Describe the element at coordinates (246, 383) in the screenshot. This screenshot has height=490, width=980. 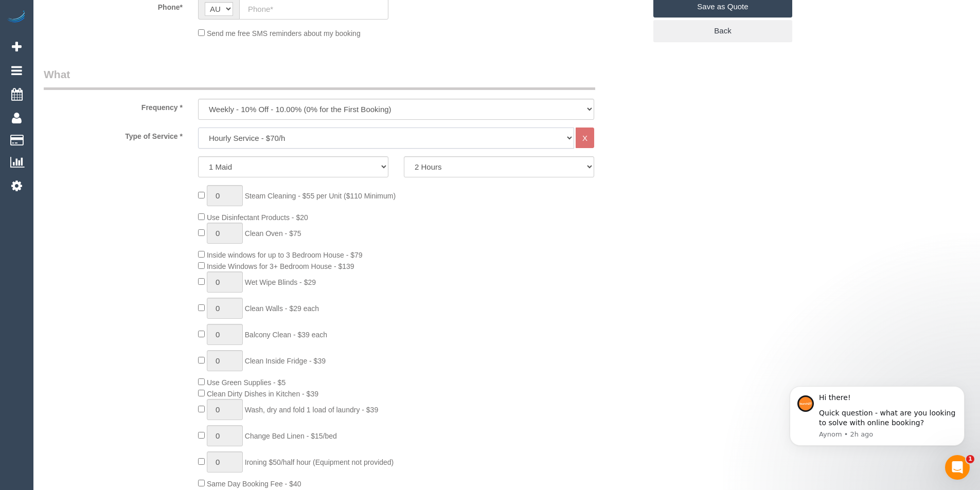
I see `span: Use Green Supplies - $5` at that location.